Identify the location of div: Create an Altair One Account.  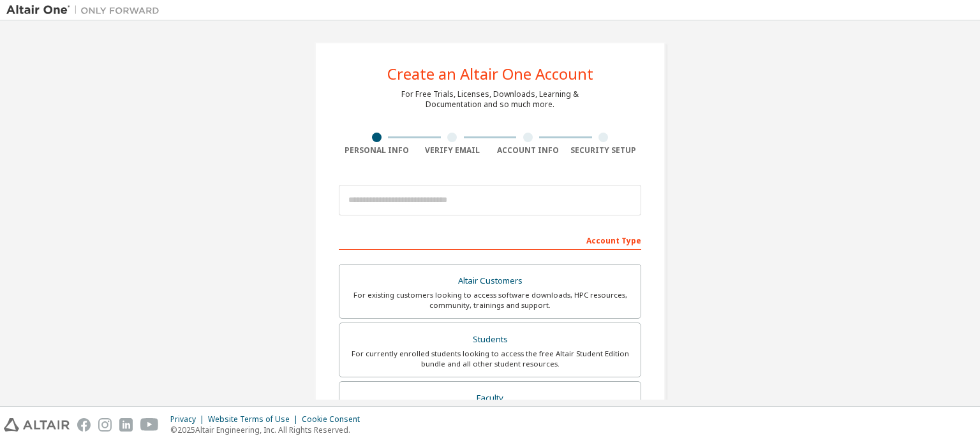
(490, 74).